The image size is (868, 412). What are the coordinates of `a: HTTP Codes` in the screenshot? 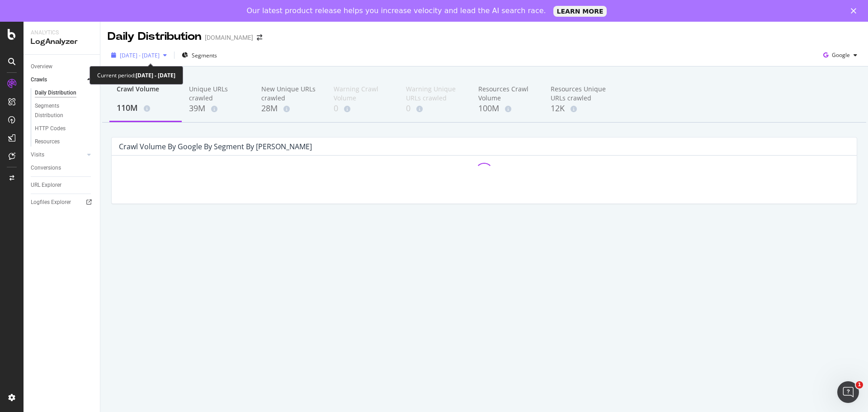 It's located at (64, 128).